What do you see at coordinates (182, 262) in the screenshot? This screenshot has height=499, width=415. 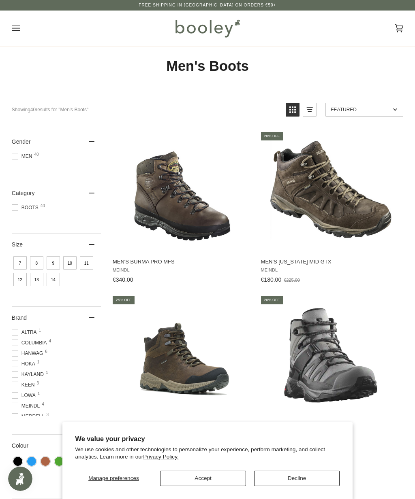 I see `span: Men's Burma PRO MFS` at bounding box center [182, 262].